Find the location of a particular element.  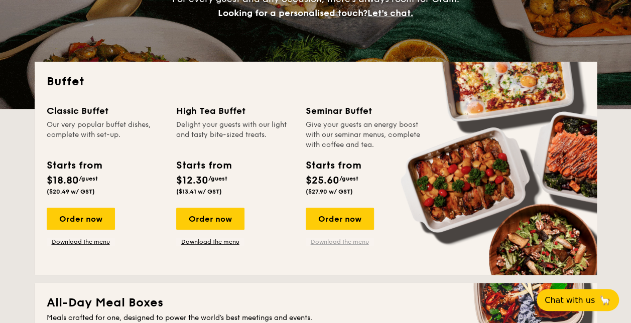

div: Our very popular buffet dishes, complete with set-up. is located at coordinates (105, 135).